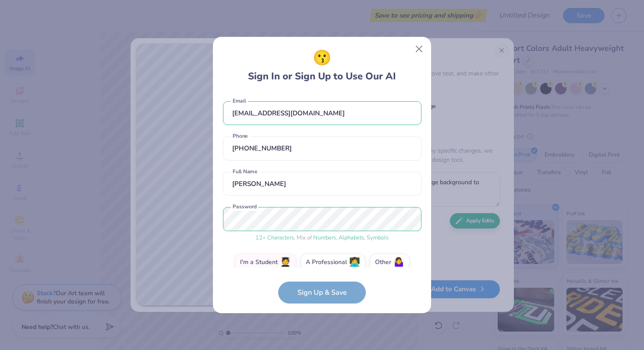 This screenshot has height=350, width=644. Describe the element at coordinates (325, 237) in the screenshot. I see `span: Numbers` at that location.